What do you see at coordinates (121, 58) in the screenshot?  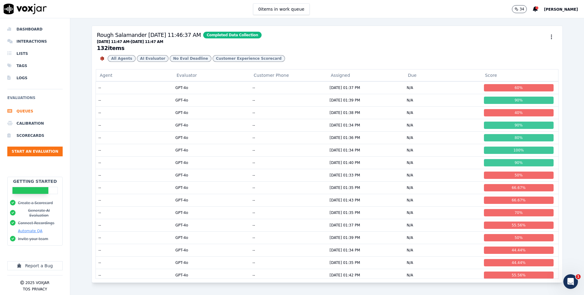 I see `span: All Agents` at bounding box center [121, 58].